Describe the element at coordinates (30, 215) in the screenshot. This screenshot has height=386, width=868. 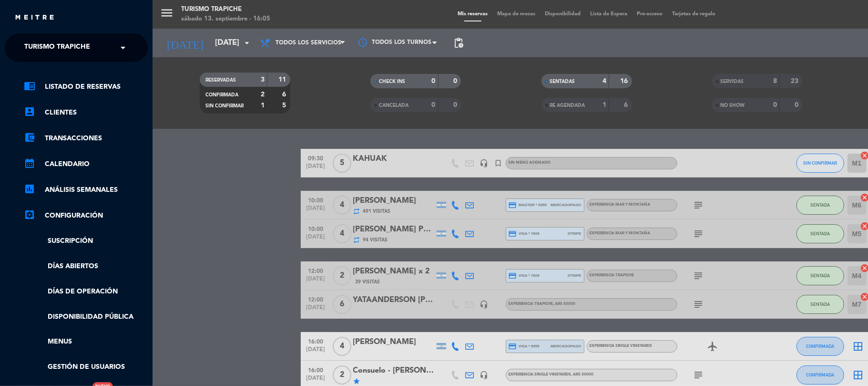
I see `i: settings_applications` at that location.